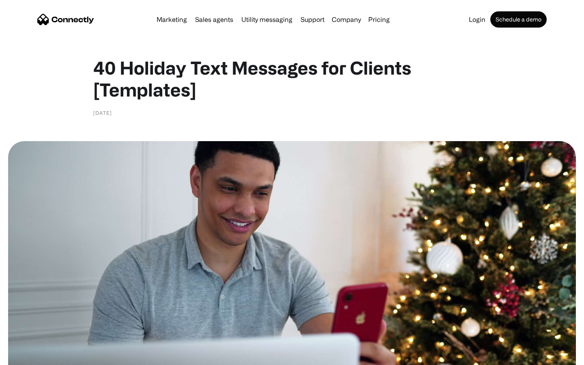 This screenshot has height=365, width=584. I want to click on a: home, so click(66, 19).